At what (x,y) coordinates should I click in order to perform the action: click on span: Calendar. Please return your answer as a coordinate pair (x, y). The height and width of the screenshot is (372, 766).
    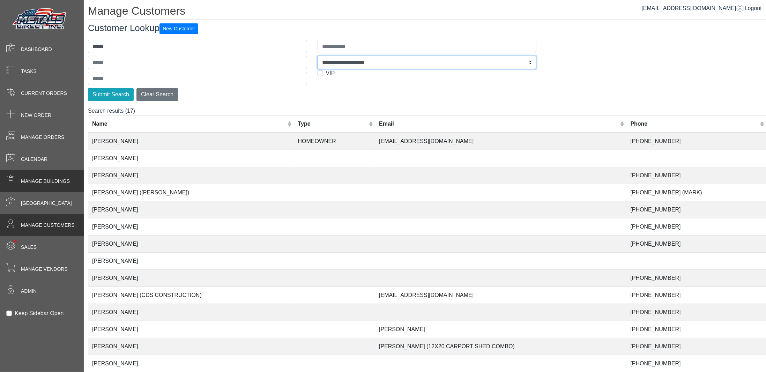
    Looking at the image, I should click on (34, 159).